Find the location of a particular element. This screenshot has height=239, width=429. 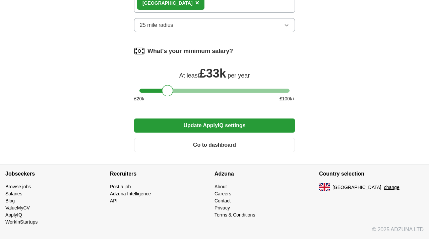

a: API is located at coordinates (114, 201).